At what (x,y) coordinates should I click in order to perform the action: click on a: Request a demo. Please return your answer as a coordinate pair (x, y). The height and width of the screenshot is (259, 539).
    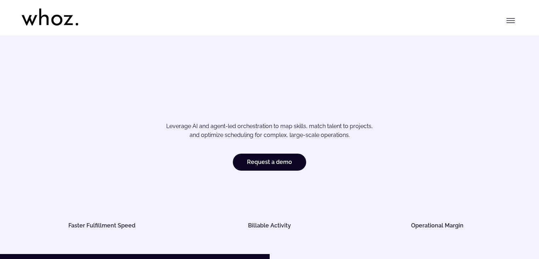
    Looking at the image, I should click on (269, 162).